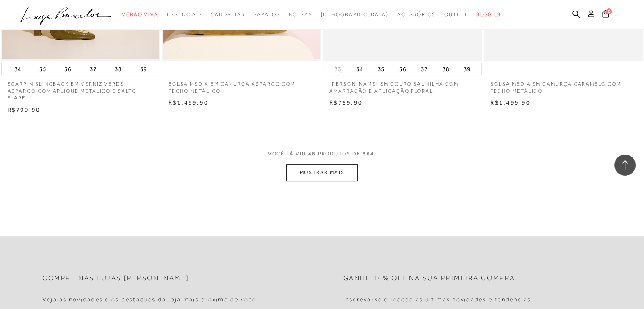 Image resolution: width=644 pixels, height=309 pixels. I want to click on span: Essenciais, so click(184, 14).